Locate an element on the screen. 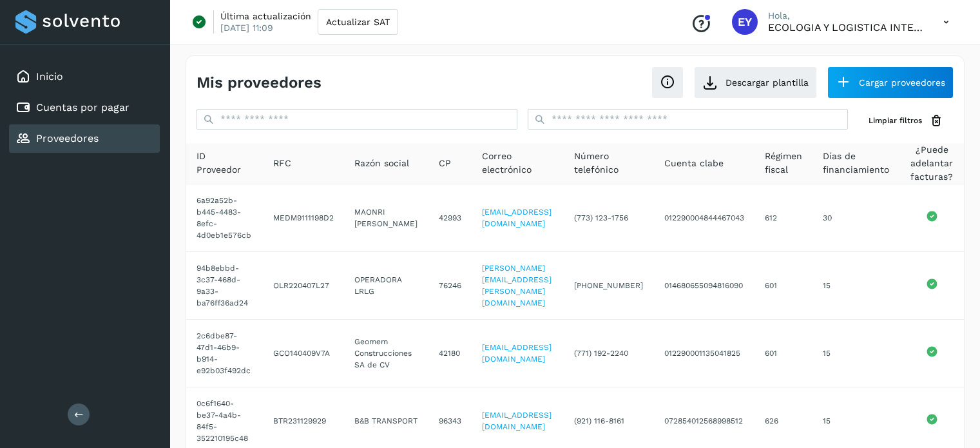  td: 612 is located at coordinates (784, 217).